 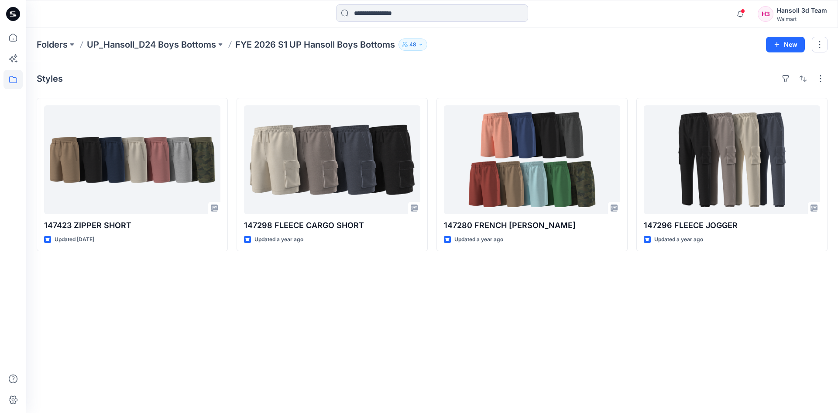 What do you see at coordinates (315, 45) in the screenshot?
I see `p: FYE 2026 S1 UP Hansoll Boys Bottoms` at bounding box center [315, 45].